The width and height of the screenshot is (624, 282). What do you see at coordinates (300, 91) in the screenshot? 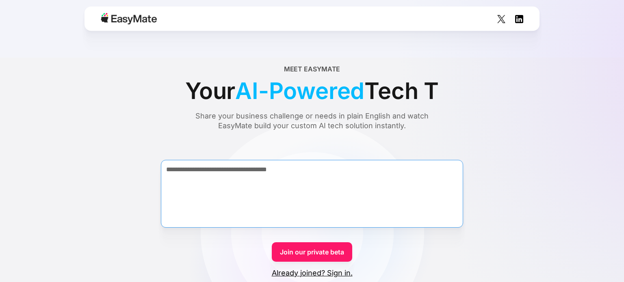
I see `span: AI-Powered` at bounding box center [300, 91].